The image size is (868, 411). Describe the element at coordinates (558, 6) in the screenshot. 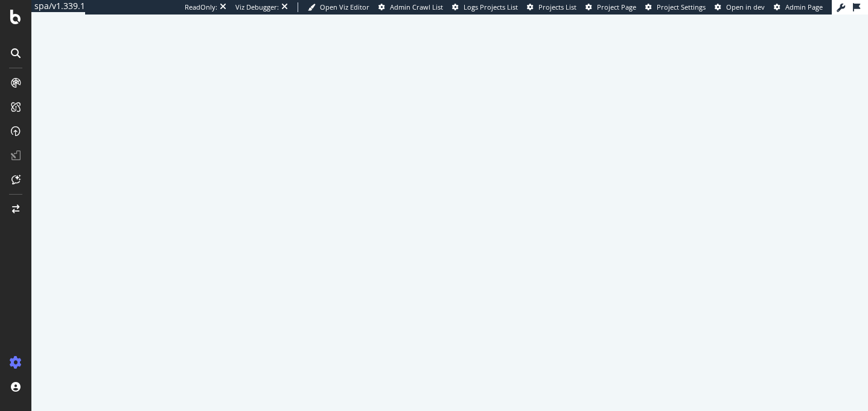

I see `span: Projects List` at that location.